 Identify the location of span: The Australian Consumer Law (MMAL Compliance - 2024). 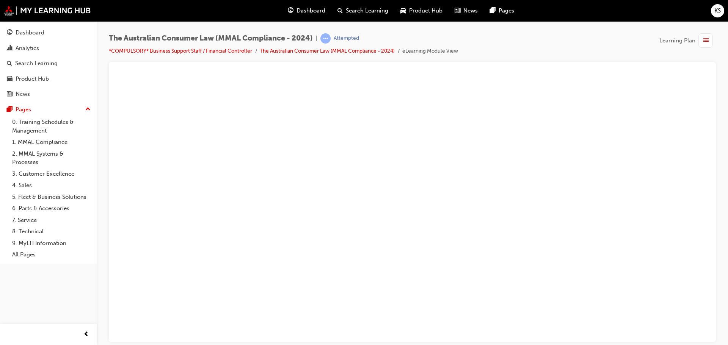
(211, 38).